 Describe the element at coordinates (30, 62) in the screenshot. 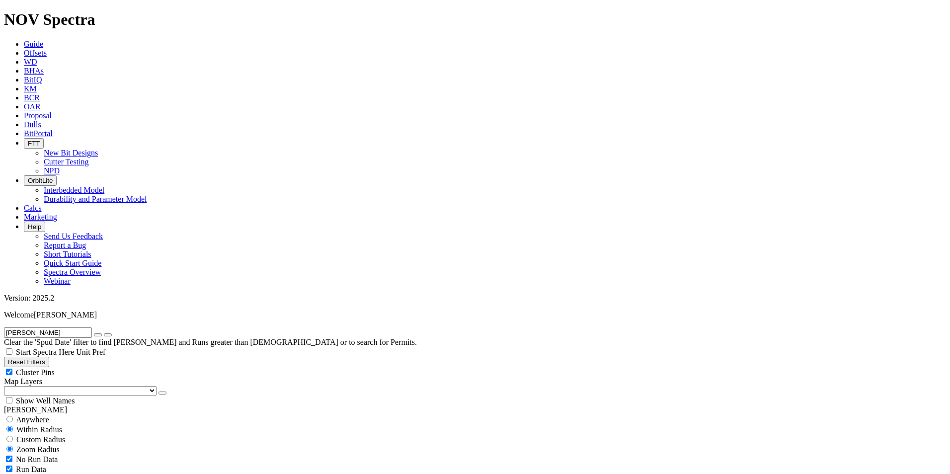

I see `span: WD` at that location.